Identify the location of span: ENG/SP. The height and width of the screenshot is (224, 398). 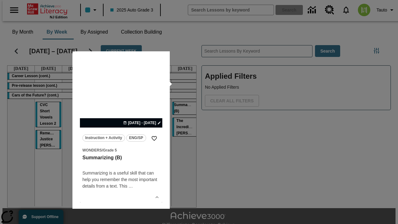
(136, 138).